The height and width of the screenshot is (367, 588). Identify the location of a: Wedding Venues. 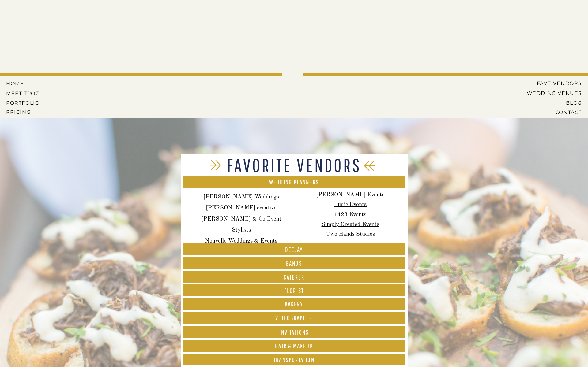
(549, 93).